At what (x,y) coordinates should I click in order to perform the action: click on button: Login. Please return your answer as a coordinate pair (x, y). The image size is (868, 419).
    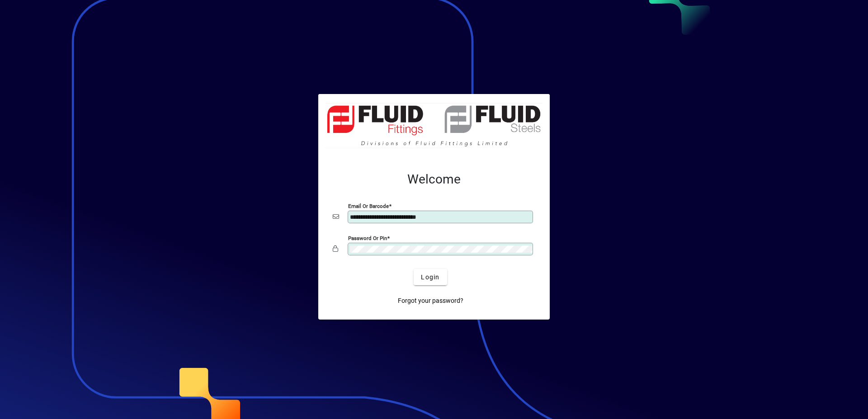
    Looking at the image, I should click on (430, 278).